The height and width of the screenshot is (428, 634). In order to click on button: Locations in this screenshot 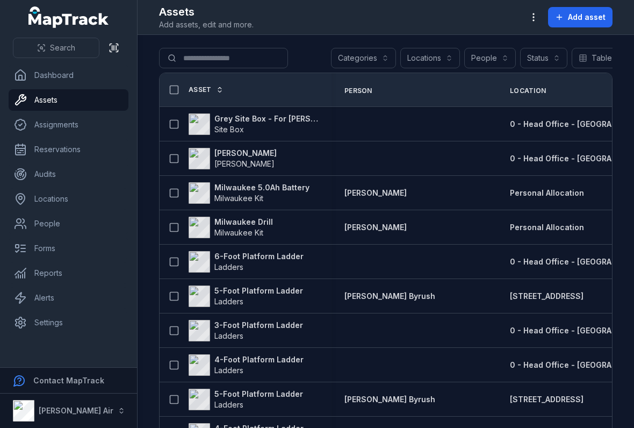, I will do `click(430, 58)`.